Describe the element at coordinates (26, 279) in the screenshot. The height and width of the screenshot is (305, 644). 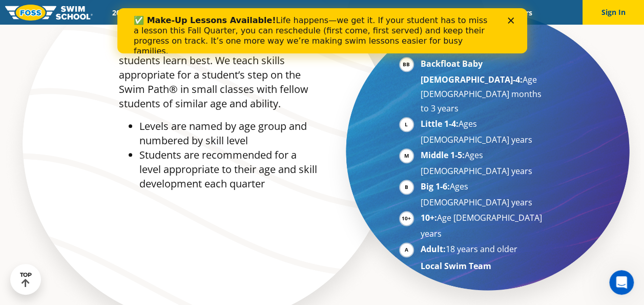
I see `div: TOP` at that location.